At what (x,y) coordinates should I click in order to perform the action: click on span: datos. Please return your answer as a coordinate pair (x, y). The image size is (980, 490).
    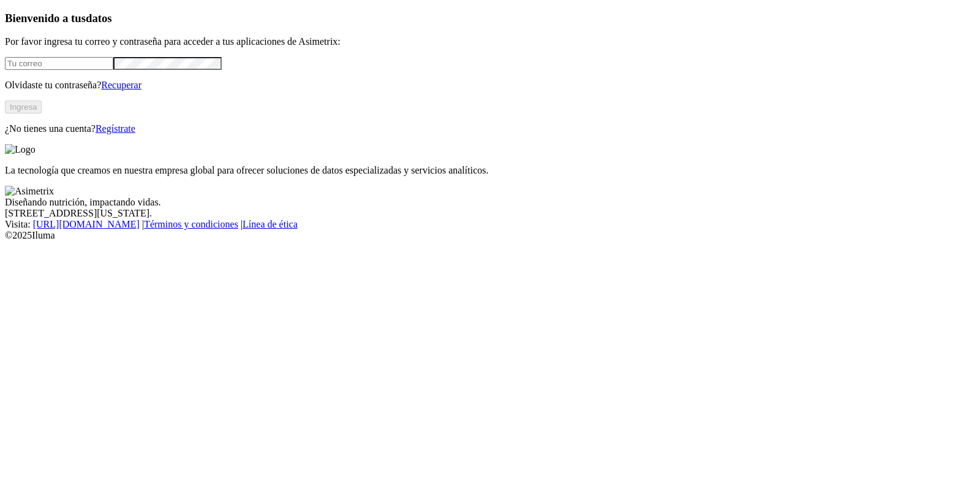
    Looking at the image, I should click on (99, 18).